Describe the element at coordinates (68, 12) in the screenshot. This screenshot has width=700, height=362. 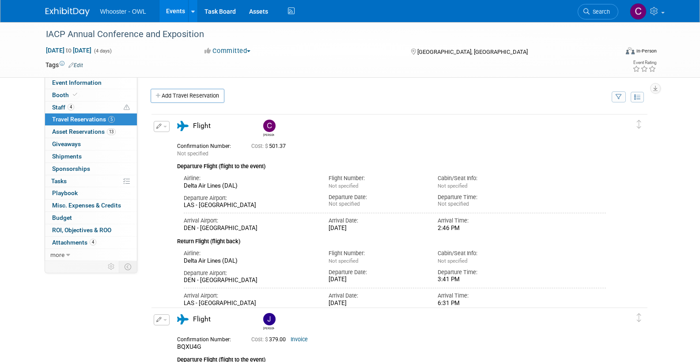
I see `img: ExhibitDay` at that location.